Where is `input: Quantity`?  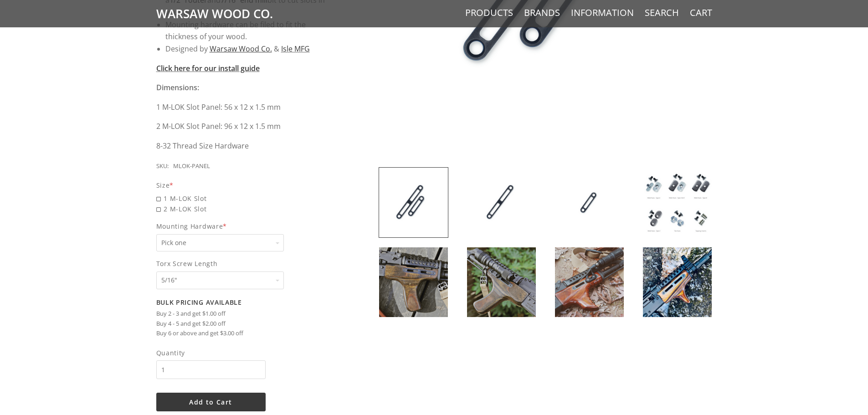
input: Quantity is located at coordinates (211, 369).